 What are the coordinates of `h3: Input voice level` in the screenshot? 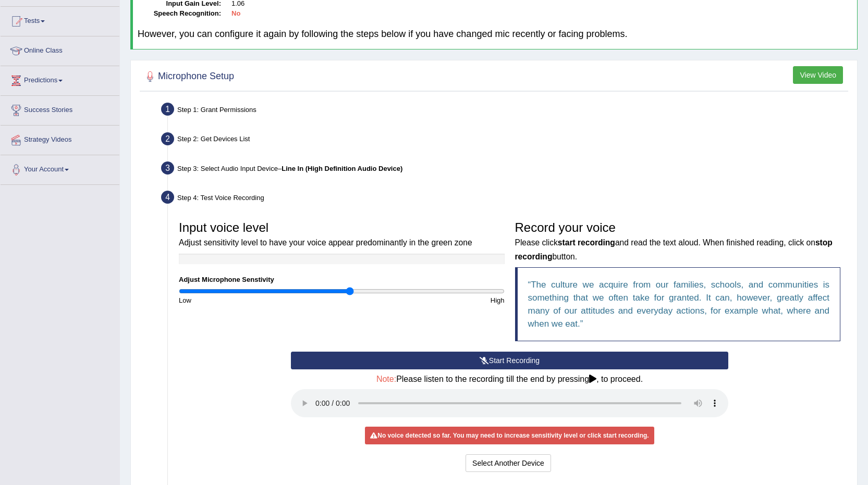 It's located at (342, 234).